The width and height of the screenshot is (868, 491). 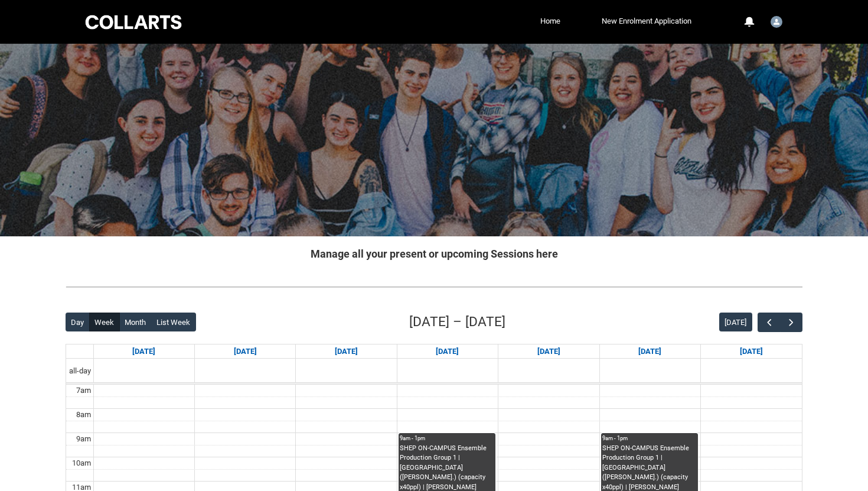 What do you see at coordinates (83, 415) in the screenshot?
I see `div: 8am` at bounding box center [83, 415].